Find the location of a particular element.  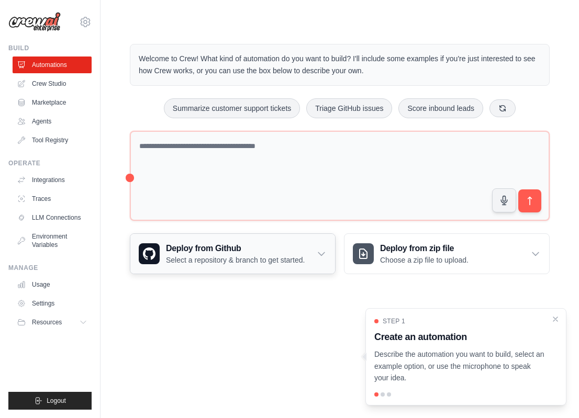

a: Automations is located at coordinates (52, 65).